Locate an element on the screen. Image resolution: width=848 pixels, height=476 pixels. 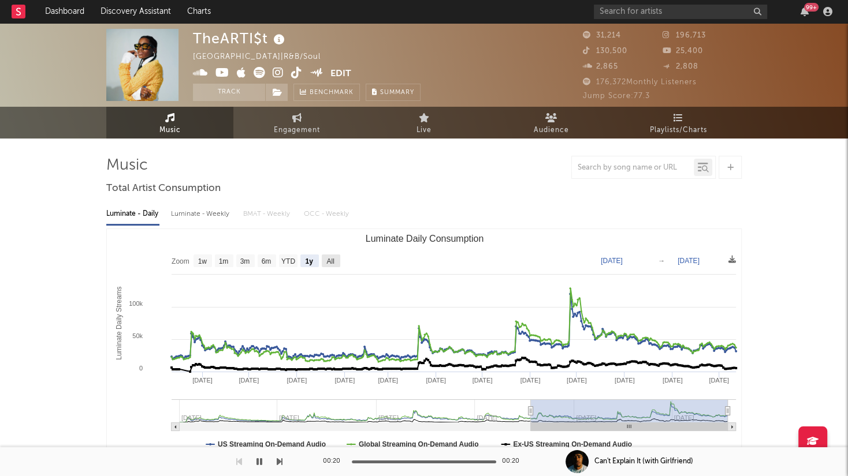
button: Track is located at coordinates (229, 92).